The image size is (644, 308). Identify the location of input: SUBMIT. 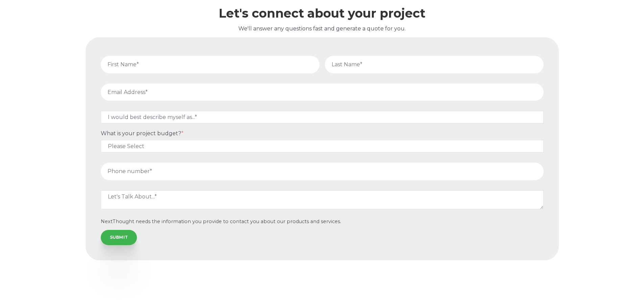
(119, 238).